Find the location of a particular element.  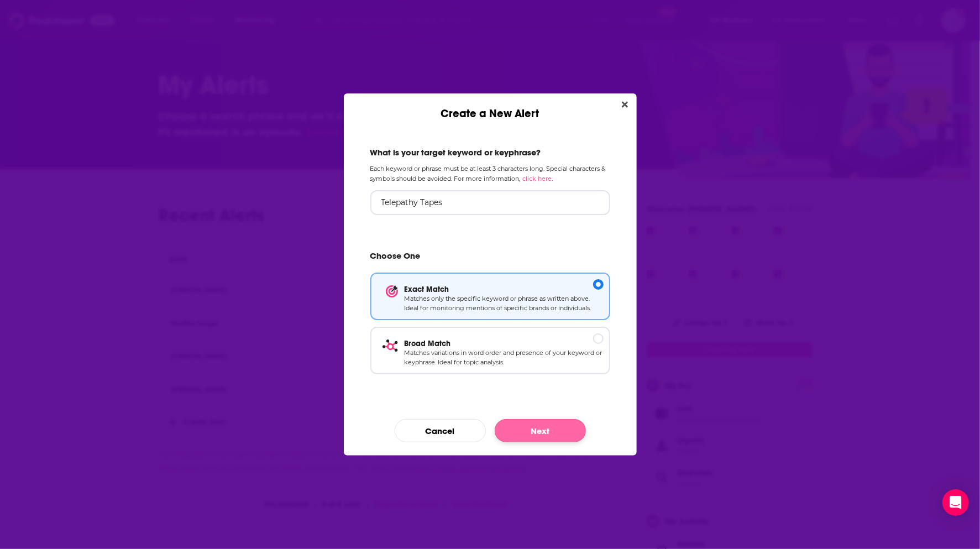

h2: What is your target keyword or keyphrase? is located at coordinates (490, 152).